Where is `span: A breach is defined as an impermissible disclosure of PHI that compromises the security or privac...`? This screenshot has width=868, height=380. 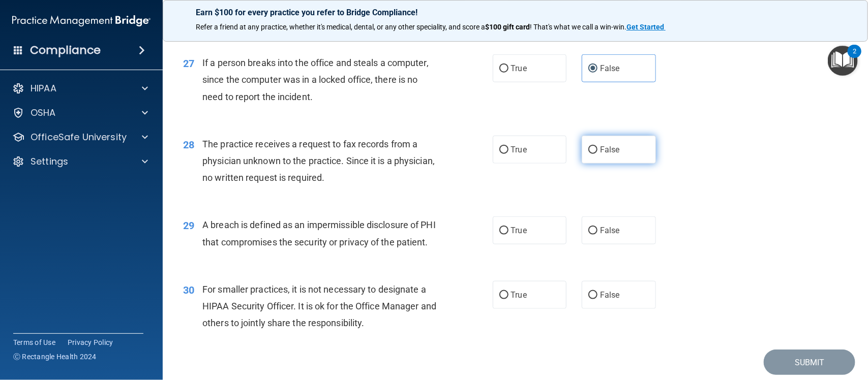
span: A breach is defined as an impermissible disclosure of PHI that compromises the security or privac... is located at coordinates (319, 234).